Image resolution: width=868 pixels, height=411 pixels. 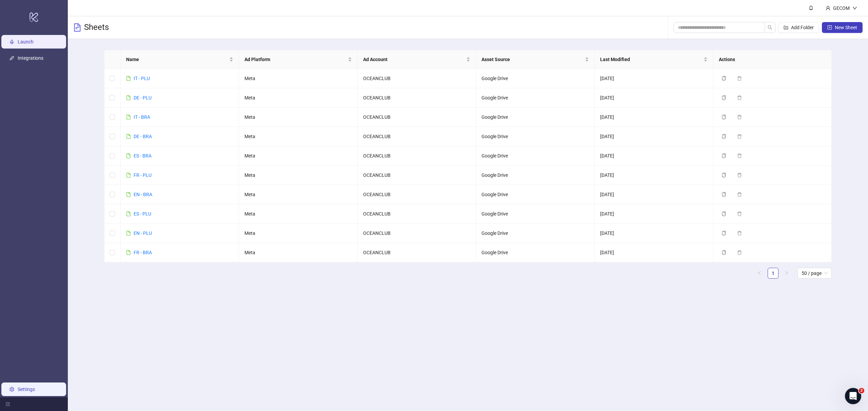 I want to click on th: Ad Account, so click(x=417, y=59).